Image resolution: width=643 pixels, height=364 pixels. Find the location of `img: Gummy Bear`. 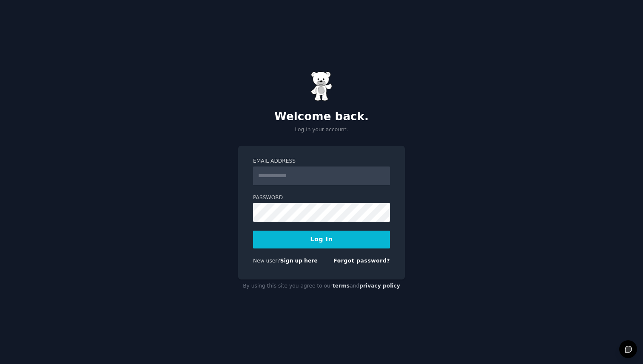

img: Gummy Bear is located at coordinates (321, 86).